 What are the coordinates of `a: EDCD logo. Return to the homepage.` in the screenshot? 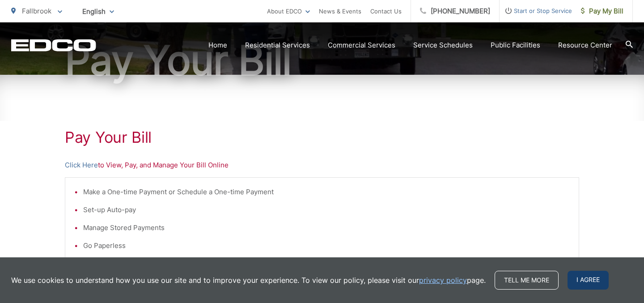 It's located at (54, 46).